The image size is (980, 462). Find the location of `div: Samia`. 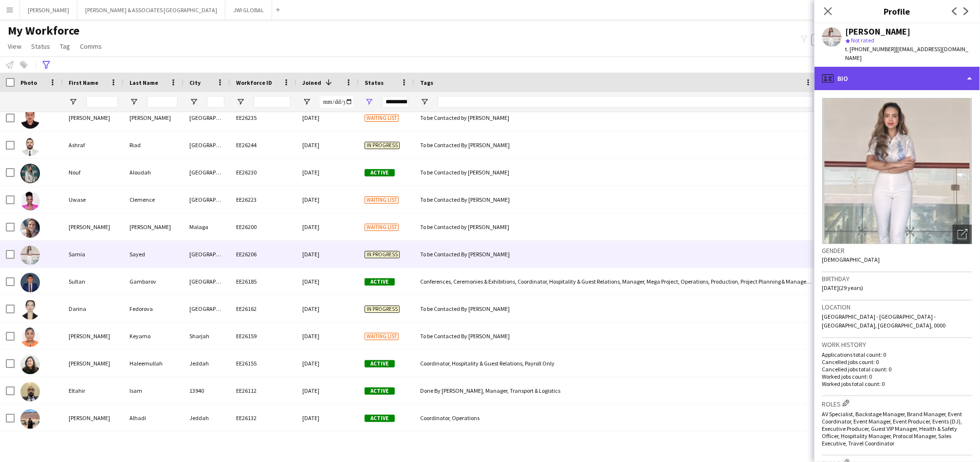

div: Samia is located at coordinates (93, 254).